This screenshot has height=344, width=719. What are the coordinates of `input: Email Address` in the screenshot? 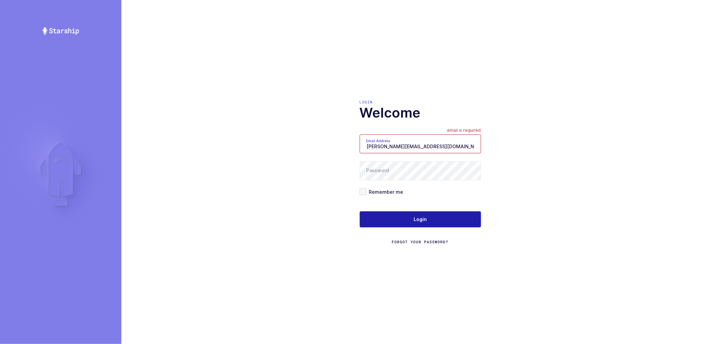 It's located at (420, 144).